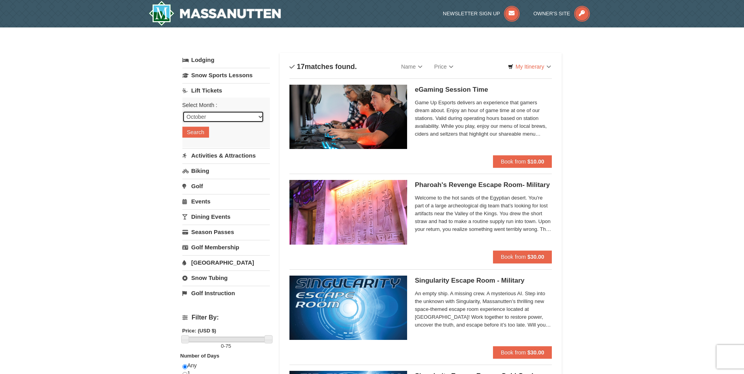  What do you see at coordinates (484, 281) in the screenshot?
I see `h5: Singularity Escape Room - Military` at bounding box center [484, 281].